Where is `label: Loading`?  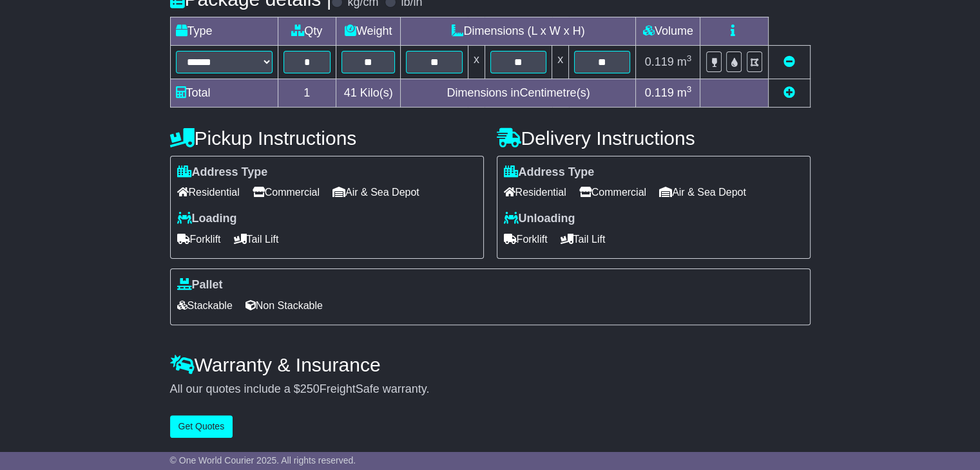
label: Loading is located at coordinates (207, 219).